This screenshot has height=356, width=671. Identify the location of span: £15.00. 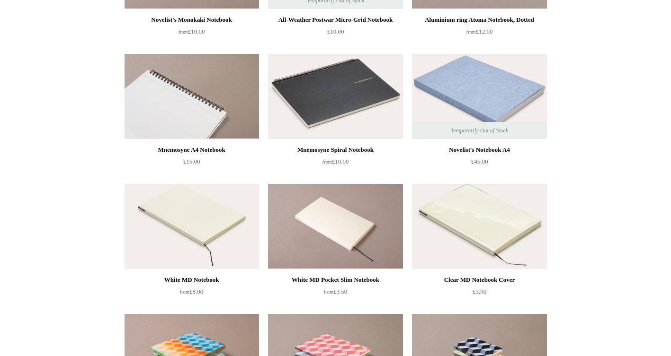
(192, 161).